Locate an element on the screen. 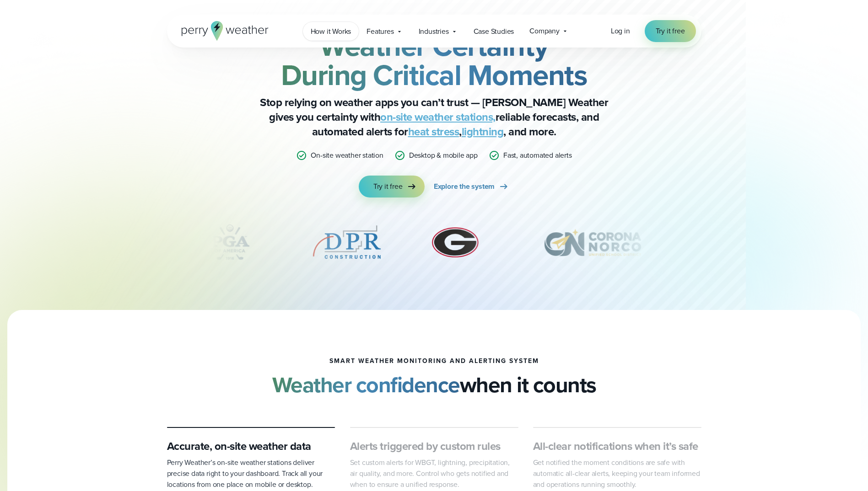 The height and width of the screenshot is (491, 868). p: On-site weather station is located at coordinates (347, 156).